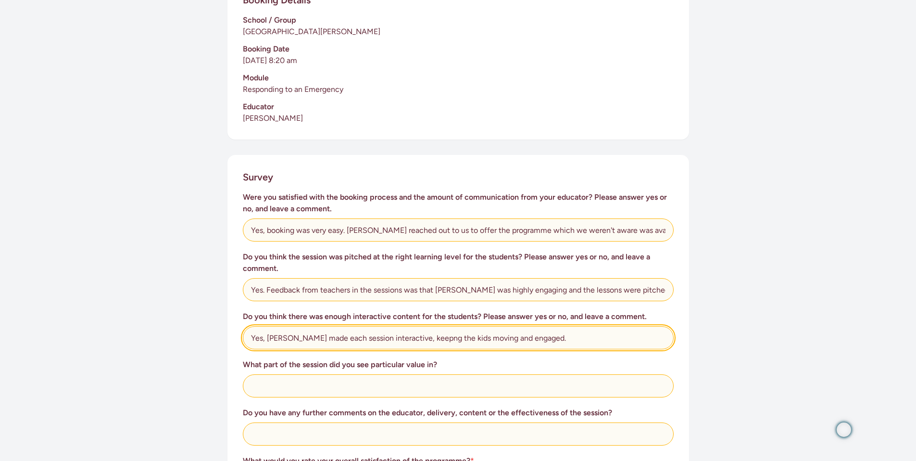 The width and height of the screenshot is (916, 461). Describe the element at coordinates (458, 89) in the screenshot. I see `p: Responding to an Emergency` at that location.